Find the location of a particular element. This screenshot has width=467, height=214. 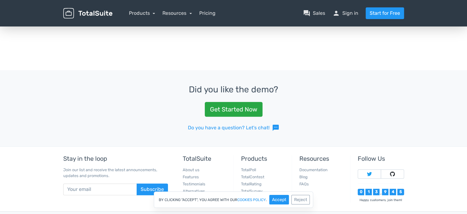

a: question_answerSales is located at coordinates (314, 13).